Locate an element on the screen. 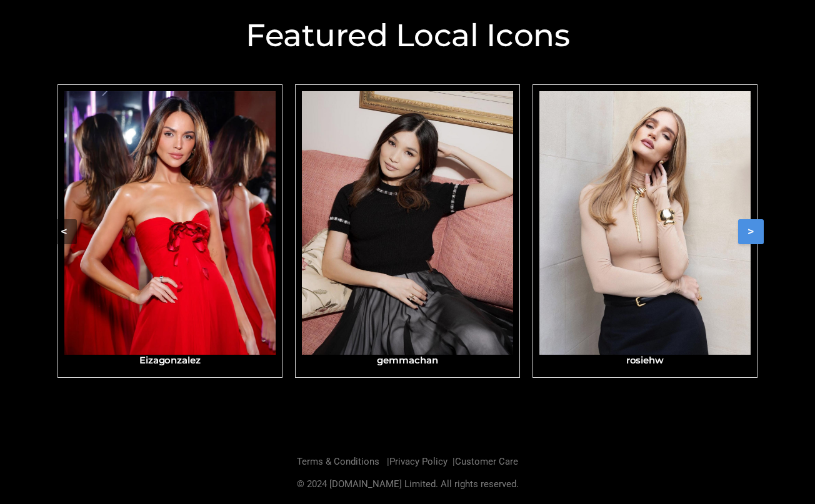 The width and height of the screenshot is (815, 504). h3: gemmachan is located at coordinates (408, 360).